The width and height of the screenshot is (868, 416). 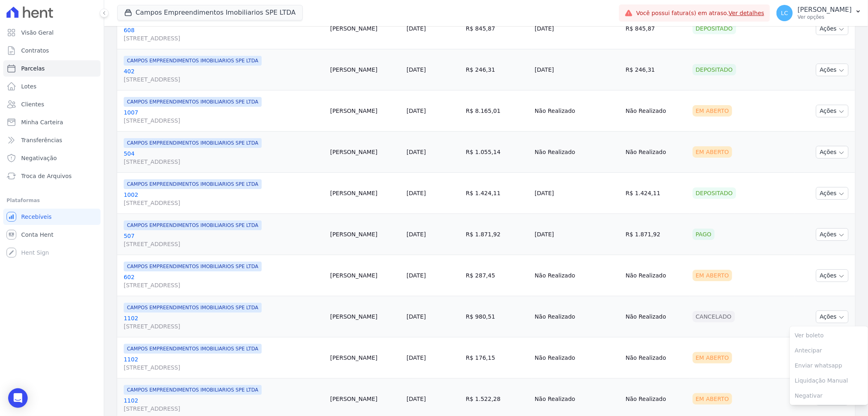 What do you see at coordinates (52, 140) in the screenshot?
I see `a: Transferências` at bounding box center [52, 140].